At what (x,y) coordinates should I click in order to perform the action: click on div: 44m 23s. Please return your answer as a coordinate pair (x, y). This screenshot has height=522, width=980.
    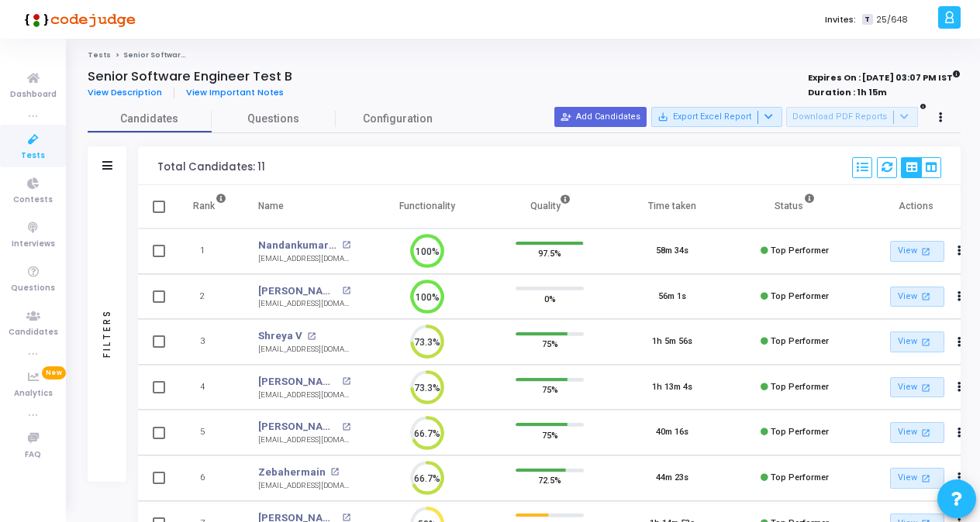
    Looking at the image, I should click on (672, 478).